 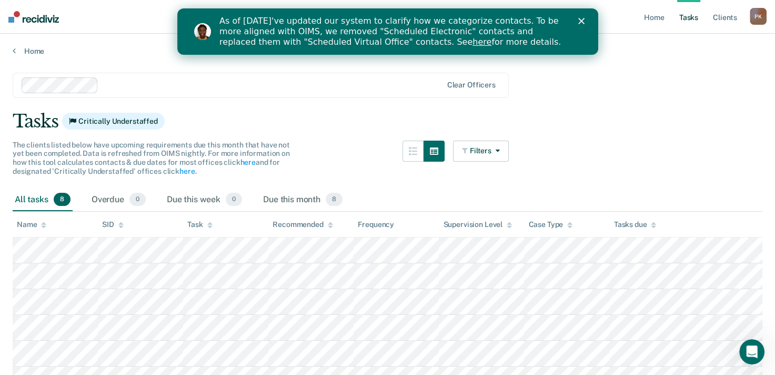 I want to click on span: Critically Understaffed, so click(x=113, y=121).